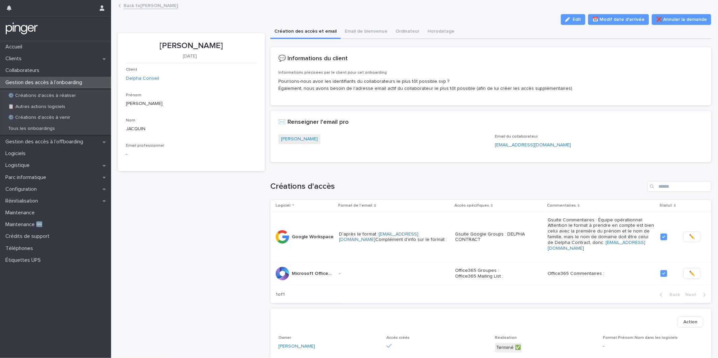 The height and width of the screenshot is (358, 718). What do you see at coordinates (366, 32) in the screenshot?
I see `button: Email de bienvenue` at bounding box center [366, 32].